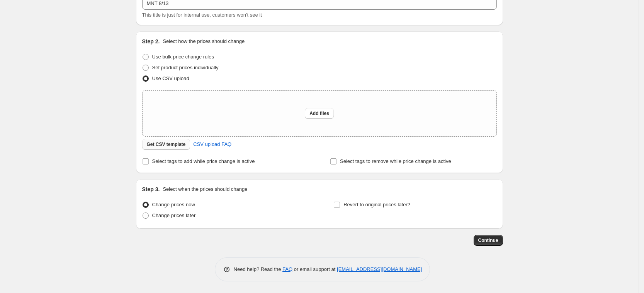 The height and width of the screenshot is (293, 644). Describe the element at coordinates (258, 269) in the screenshot. I see `span: Need help? Read the` at that location.